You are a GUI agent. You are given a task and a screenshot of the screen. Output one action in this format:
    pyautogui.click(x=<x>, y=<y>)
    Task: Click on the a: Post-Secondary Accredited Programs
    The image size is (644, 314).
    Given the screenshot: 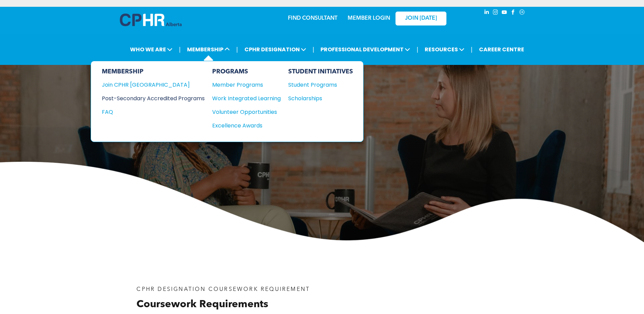 What is the action you would take?
    pyautogui.click(x=153, y=98)
    